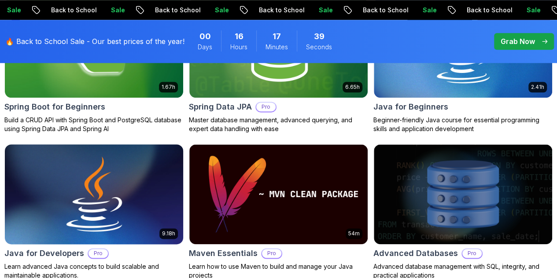 This screenshot has width=557, height=278. I want to click on img: Java for Developers card, so click(94, 194).